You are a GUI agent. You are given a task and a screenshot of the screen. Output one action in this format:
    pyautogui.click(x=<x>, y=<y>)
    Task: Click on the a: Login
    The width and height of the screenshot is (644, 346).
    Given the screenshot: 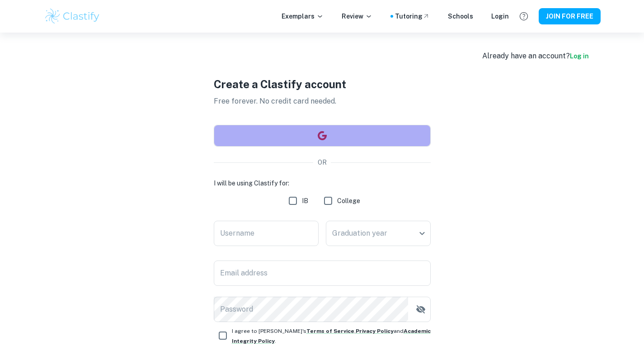 What is the action you would take?
    pyautogui.click(x=500, y=16)
    